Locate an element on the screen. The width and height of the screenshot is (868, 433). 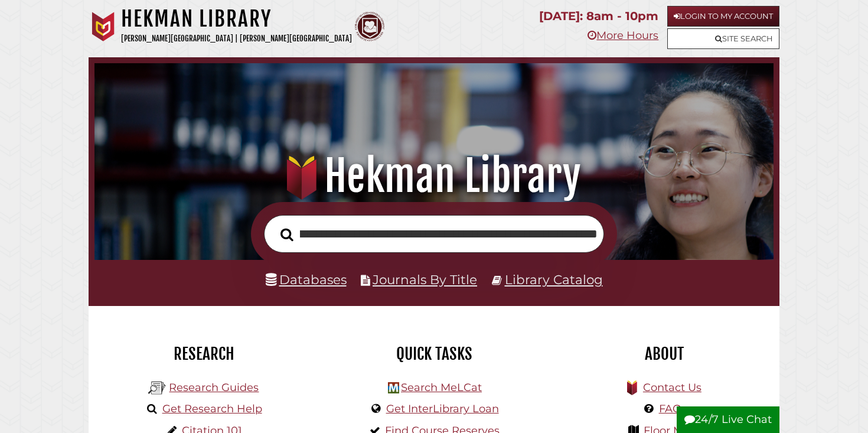
a: Library Catalog is located at coordinates (554, 279).